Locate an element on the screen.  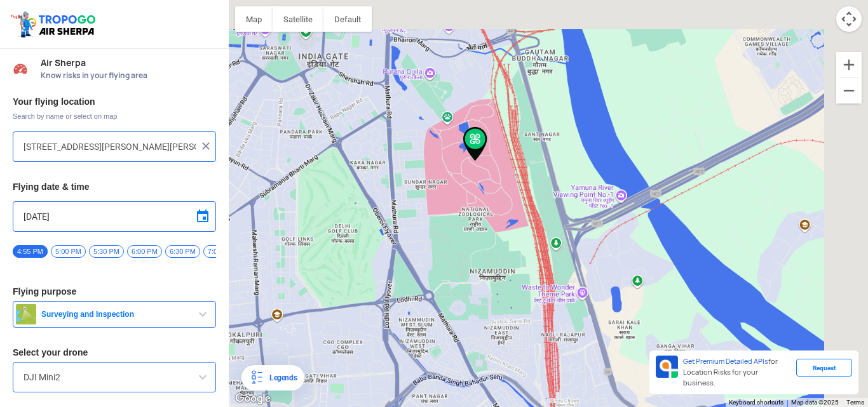
button: Keyboard shortcuts is located at coordinates (756, 402).